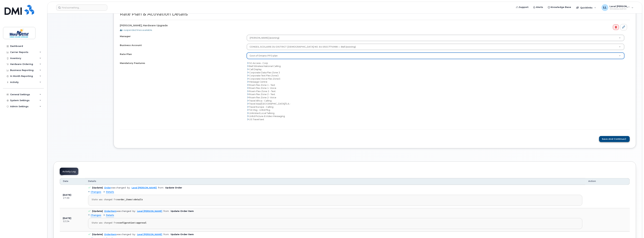  Describe the element at coordinates (265, 66) in the screenshot. I see `span: Bell Wireless National Calling` at that location.